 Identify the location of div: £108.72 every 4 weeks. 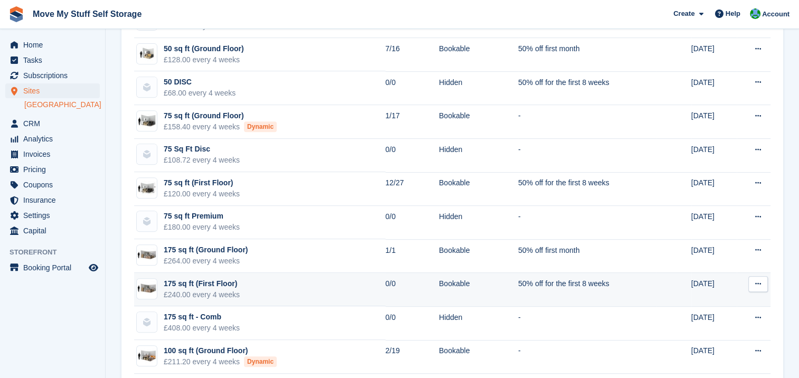
(202, 160).